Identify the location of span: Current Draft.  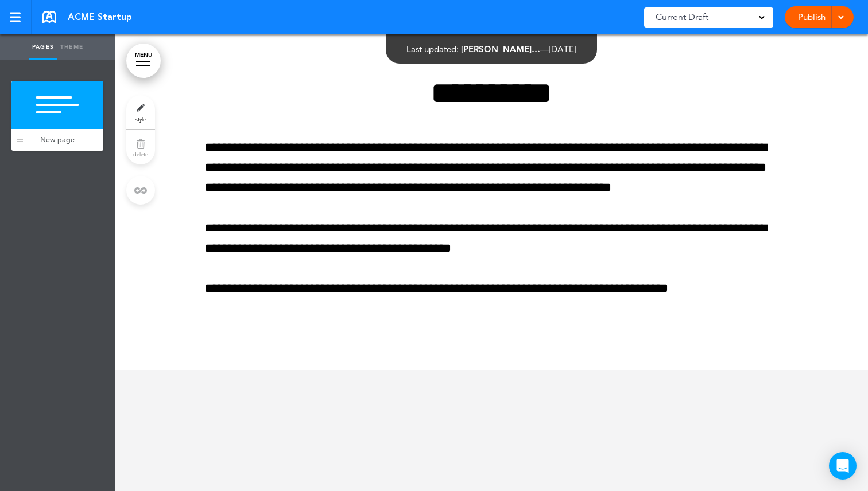
(682, 17).